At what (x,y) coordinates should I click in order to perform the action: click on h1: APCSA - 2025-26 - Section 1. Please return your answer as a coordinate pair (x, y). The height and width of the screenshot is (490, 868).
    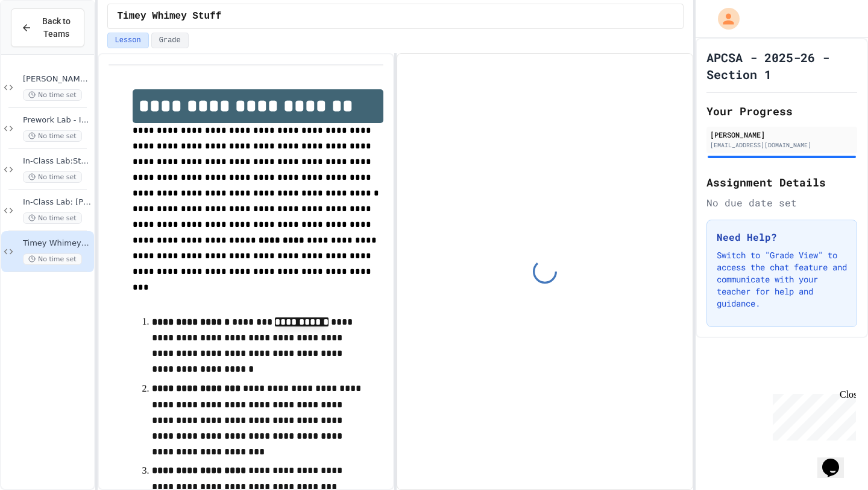
    Looking at the image, I should click on (782, 65).